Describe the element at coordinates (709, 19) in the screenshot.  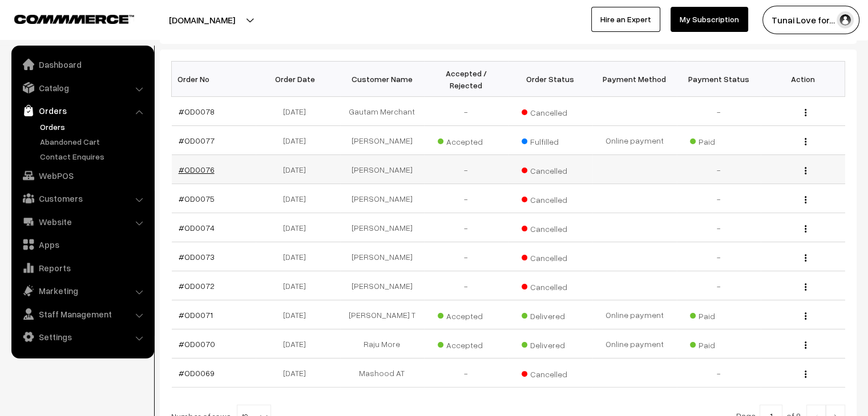
I see `a: My Subscription` at that location.